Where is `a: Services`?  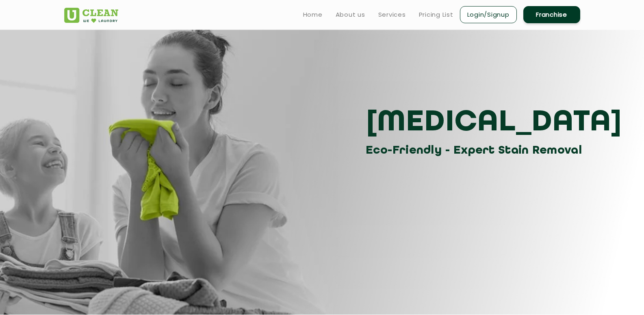 a: Services is located at coordinates (392, 15).